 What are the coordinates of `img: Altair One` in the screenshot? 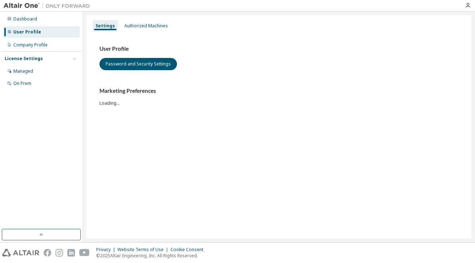 It's located at (49, 6).